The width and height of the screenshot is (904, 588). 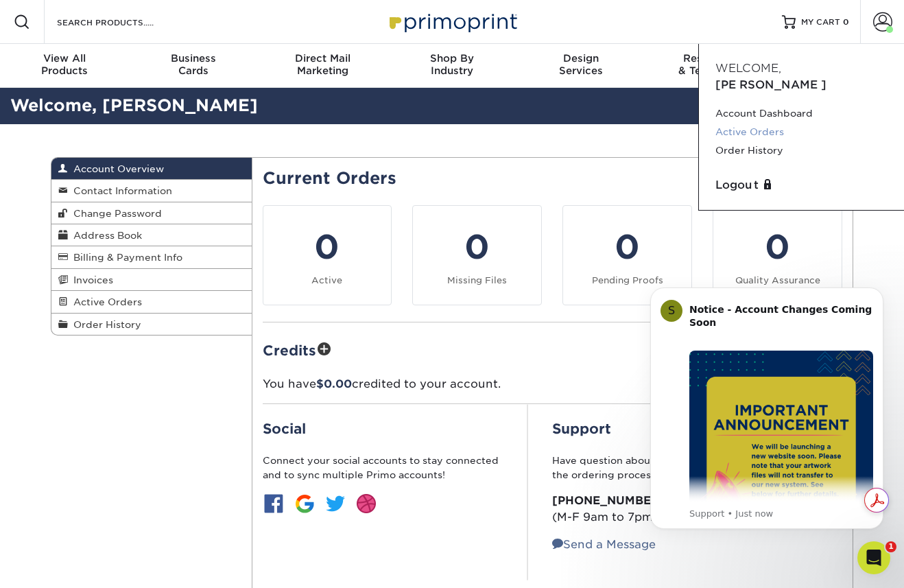 I want to click on span: Business, so click(x=194, y=58).